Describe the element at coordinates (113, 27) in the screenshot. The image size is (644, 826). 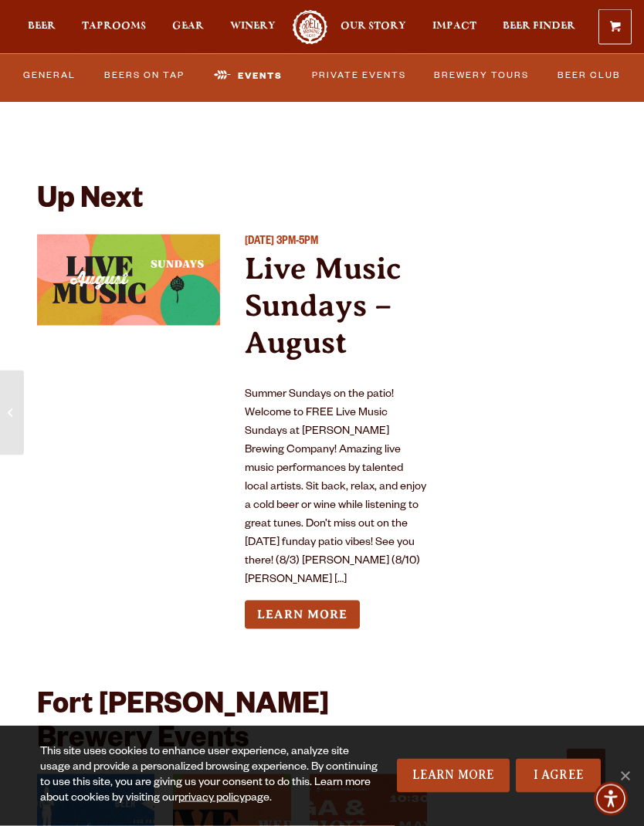
I see `a: Taprooms` at that location.